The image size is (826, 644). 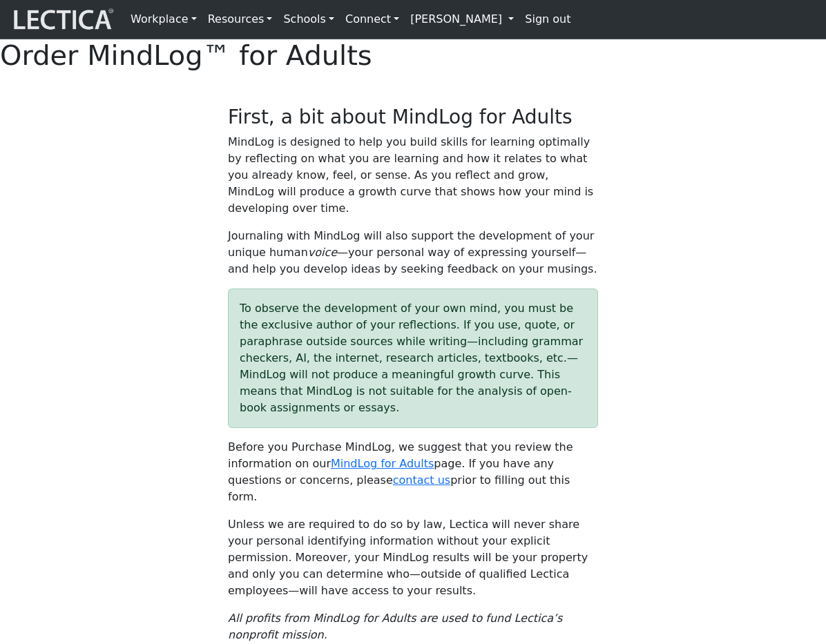 I want to click on a: Connect, so click(x=372, y=19).